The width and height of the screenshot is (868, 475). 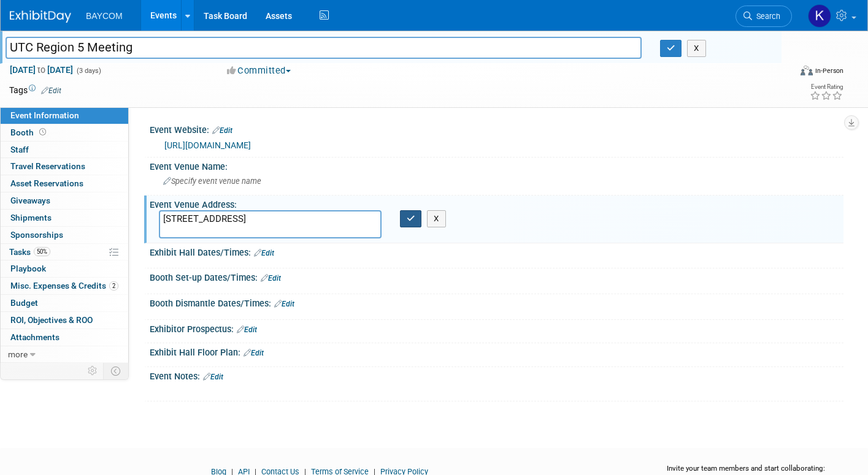 What do you see at coordinates (259, 71) in the screenshot?
I see `button: Committed` at bounding box center [259, 71].